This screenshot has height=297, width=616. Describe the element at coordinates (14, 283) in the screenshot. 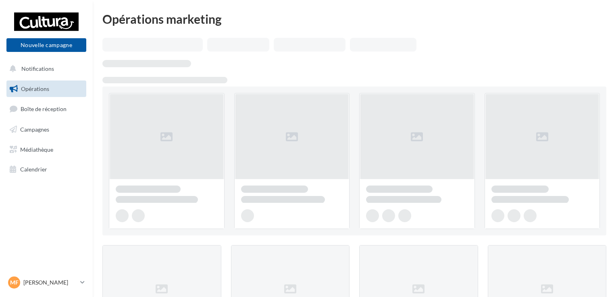

I see `span: MF` at that location.